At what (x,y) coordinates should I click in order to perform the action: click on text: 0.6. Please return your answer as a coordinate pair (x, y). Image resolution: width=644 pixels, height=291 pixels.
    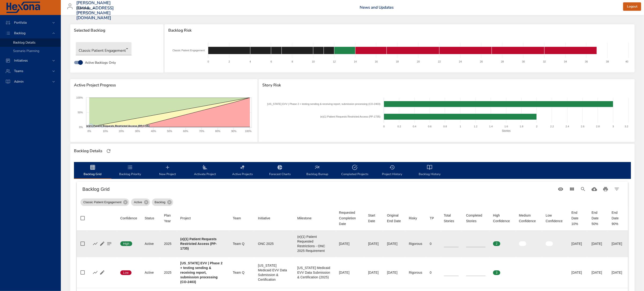
    Looking at the image, I should click on (430, 126).